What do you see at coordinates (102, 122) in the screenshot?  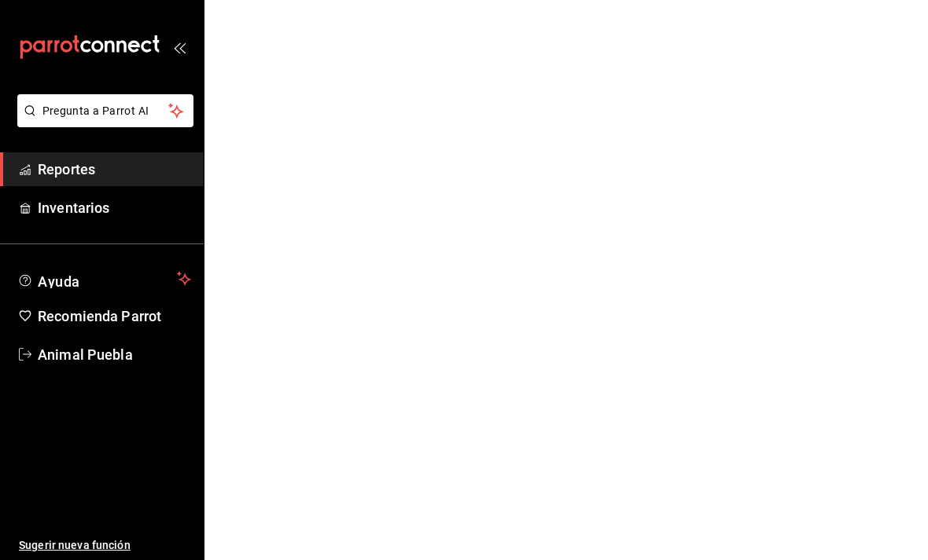 I see `a: Pregunta a Parrot AI` at bounding box center [102, 122].